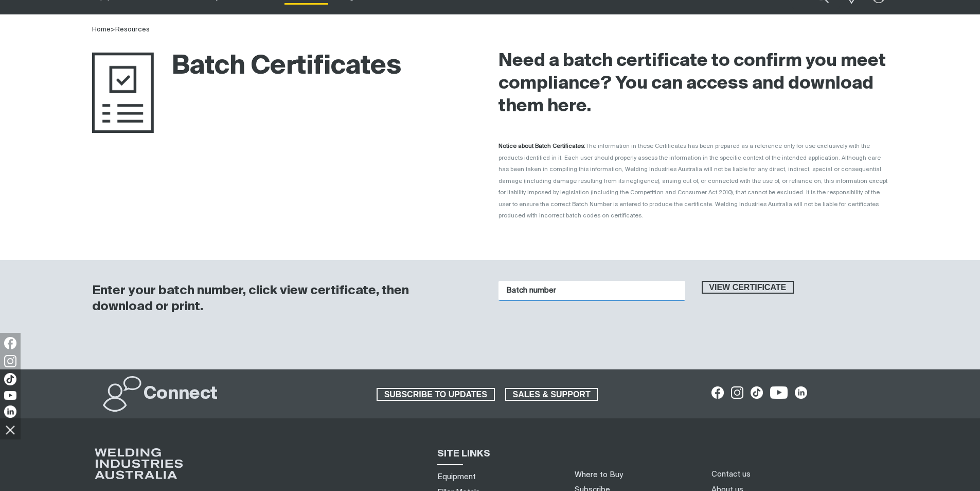 The height and width of the screenshot is (491, 980). Describe the element at coordinates (10, 429) in the screenshot. I see `img: hide socials` at that location.